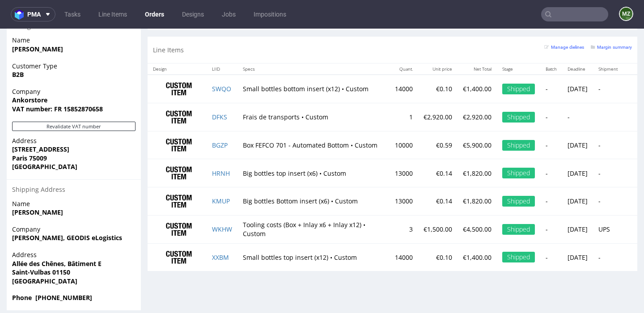  I want to click on button: pma, so click(33, 15).